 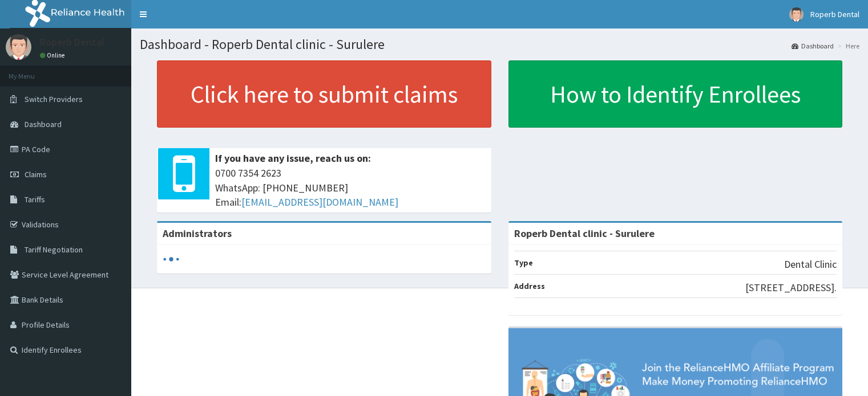 I want to click on b: If you have any issue, reach us on:, so click(x=293, y=158).